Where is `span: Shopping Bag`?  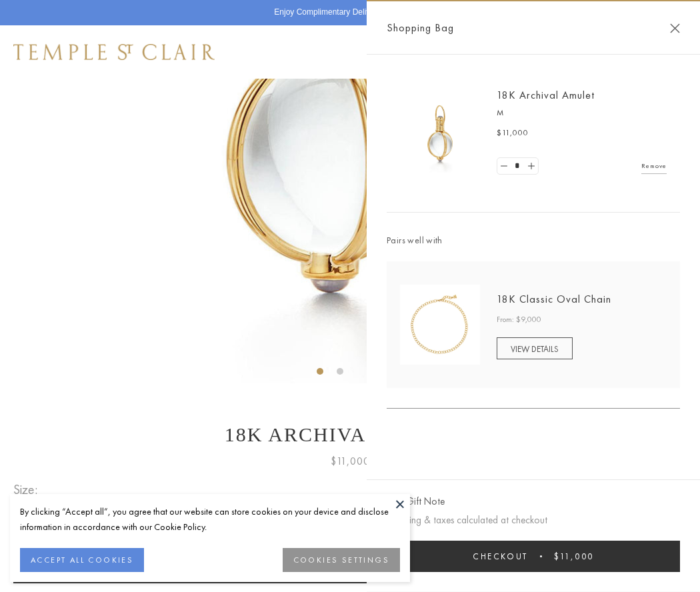
span: Shopping Bag is located at coordinates (420, 28).